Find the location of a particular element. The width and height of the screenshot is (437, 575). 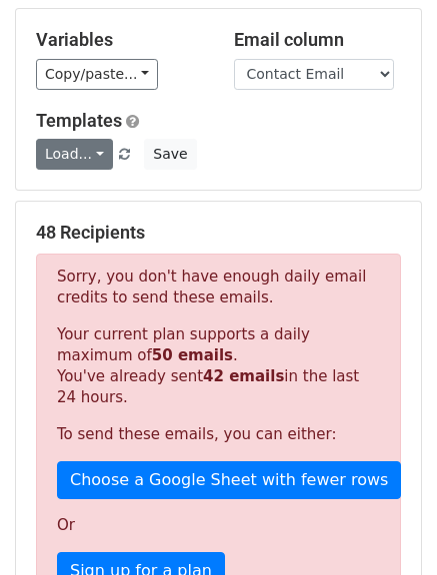

button: Save is located at coordinates (170, 154).